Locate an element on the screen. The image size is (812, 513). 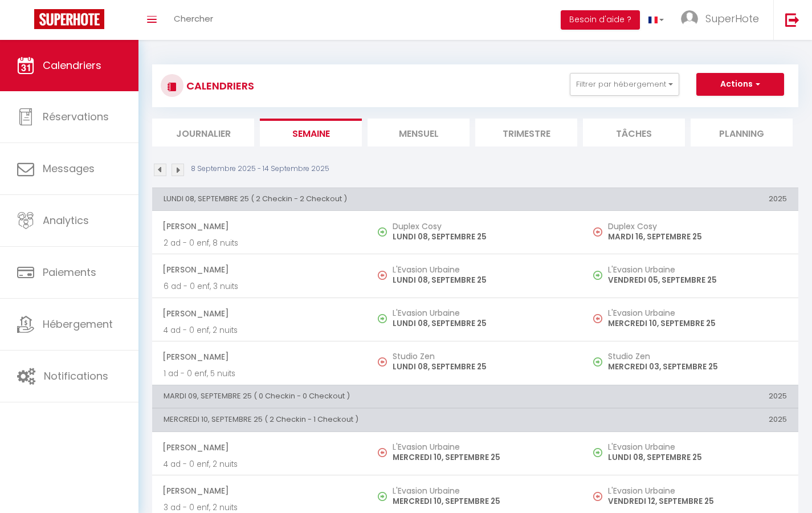
li: Journalier is located at coordinates (203, 132).